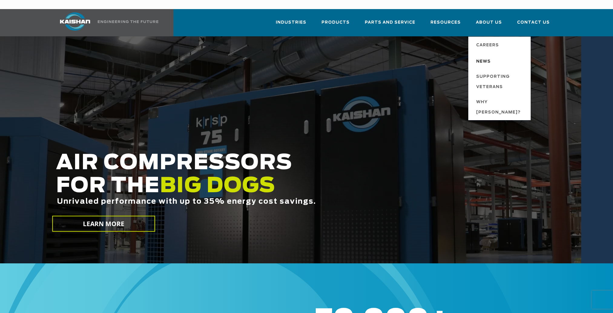 The image size is (613, 313). I want to click on span: BIG DOGS, so click(218, 186).